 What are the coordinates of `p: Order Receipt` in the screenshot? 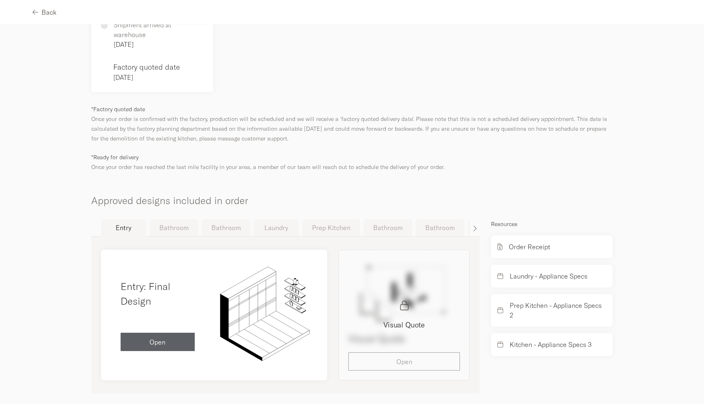 It's located at (529, 247).